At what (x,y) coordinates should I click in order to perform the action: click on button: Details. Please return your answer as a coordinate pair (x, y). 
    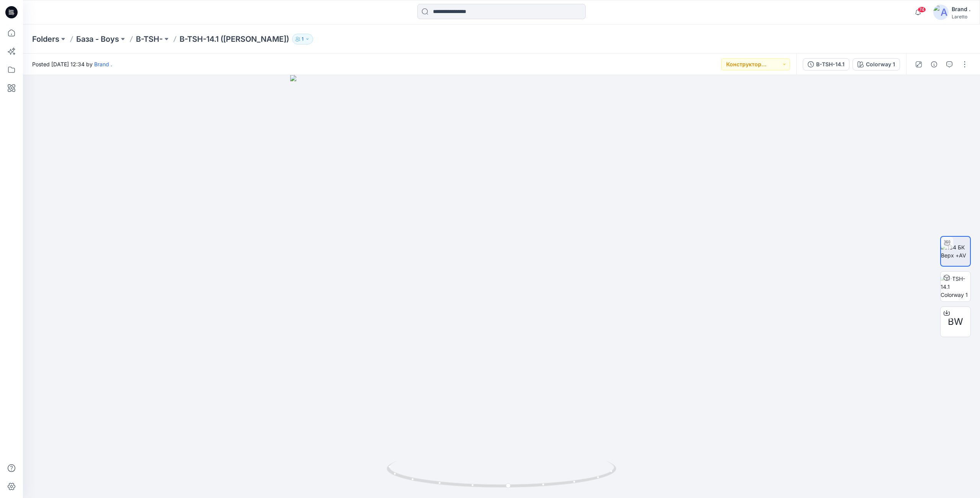
    Looking at the image, I should click on (934, 64).